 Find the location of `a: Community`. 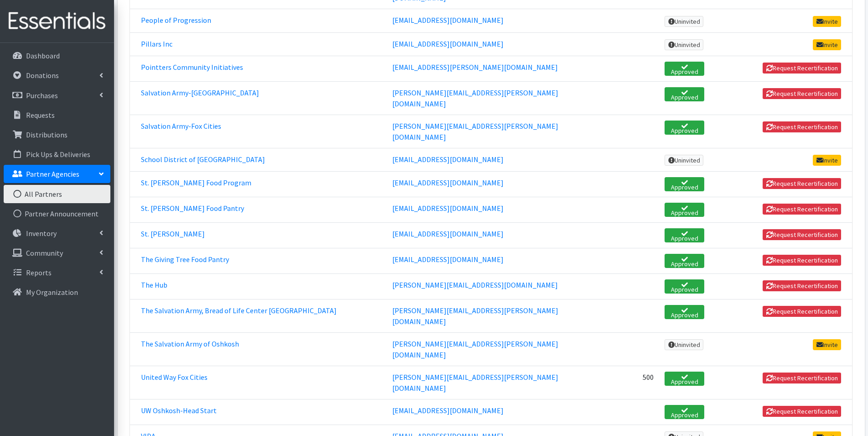

a: Community is located at coordinates (57, 253).